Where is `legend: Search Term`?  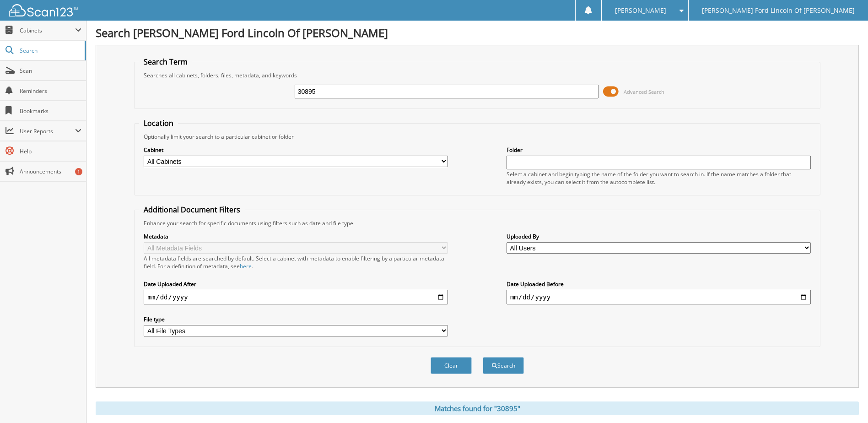 legend: Search Term is located at coordinates (166, 62).